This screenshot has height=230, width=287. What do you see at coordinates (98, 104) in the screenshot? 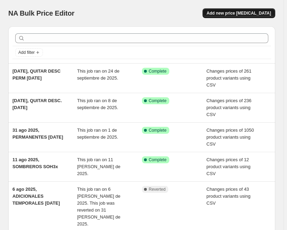
I see `span: This job ran on 8 de septiembre de 2025.` at bounding box center [98, 104].